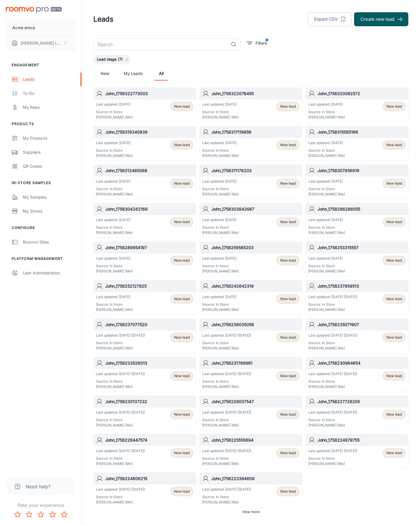 This screenshot has width=420, height=525. Describe the element at coordinates (109, 60) in the screenshot. I see `span: Lead stage (7)` at that location.